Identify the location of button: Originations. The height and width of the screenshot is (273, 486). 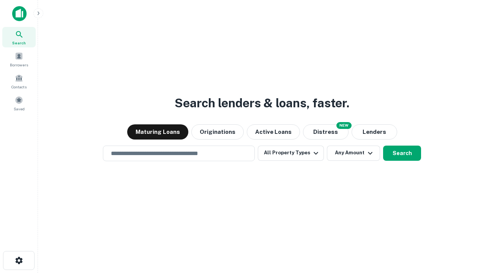
(217, 132).